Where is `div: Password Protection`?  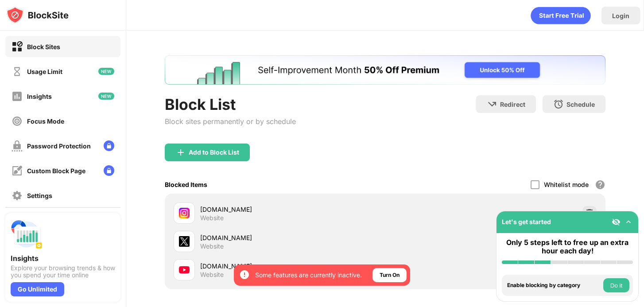
div: Password Protection is located at coordinates (59, 146).